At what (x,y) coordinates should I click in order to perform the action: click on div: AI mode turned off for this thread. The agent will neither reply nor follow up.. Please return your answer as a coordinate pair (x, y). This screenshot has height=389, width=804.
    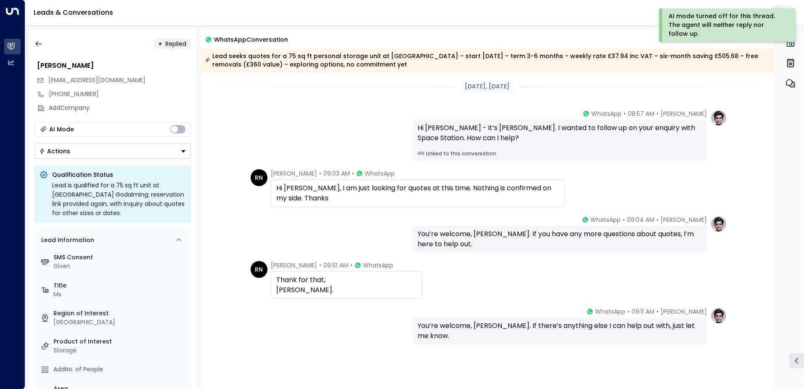
    Looking at the image, I should click on (727, 25).